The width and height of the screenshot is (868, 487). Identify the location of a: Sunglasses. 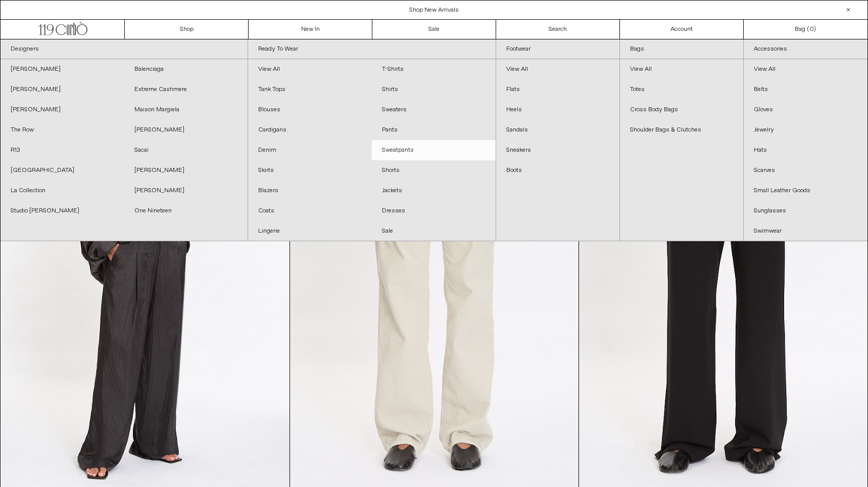
(805, 211).